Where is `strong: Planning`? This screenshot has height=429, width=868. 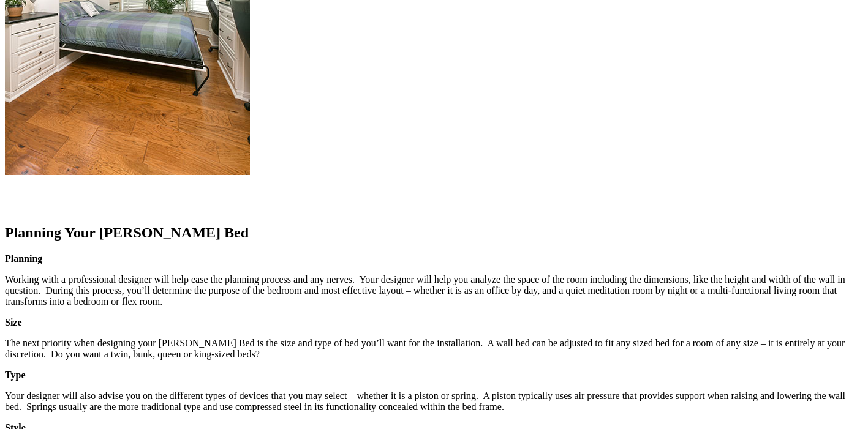 strong: Planning is located at coordinates (23, 258).